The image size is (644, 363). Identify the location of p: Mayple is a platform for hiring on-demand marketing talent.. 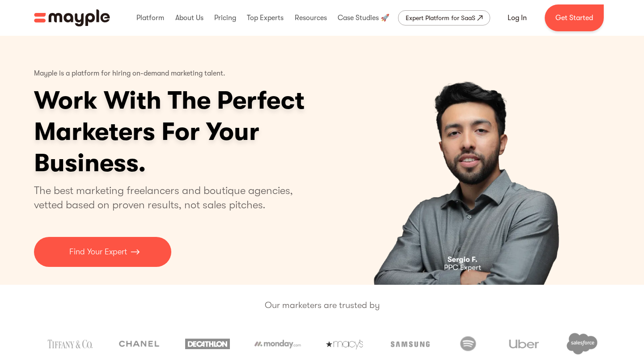
(130, 74).